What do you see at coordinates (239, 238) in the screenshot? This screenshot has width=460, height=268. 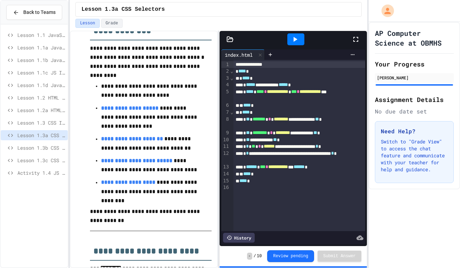 I see `div: History` at bounding box center [239, 238].